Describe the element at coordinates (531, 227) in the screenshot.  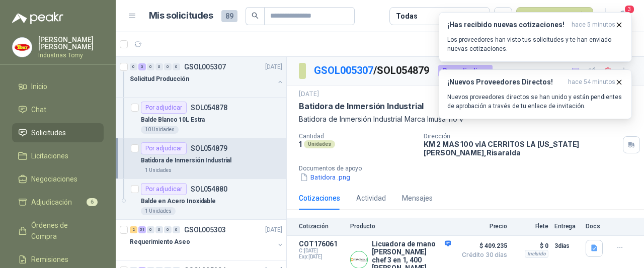
I see `p: Flete` at that location.